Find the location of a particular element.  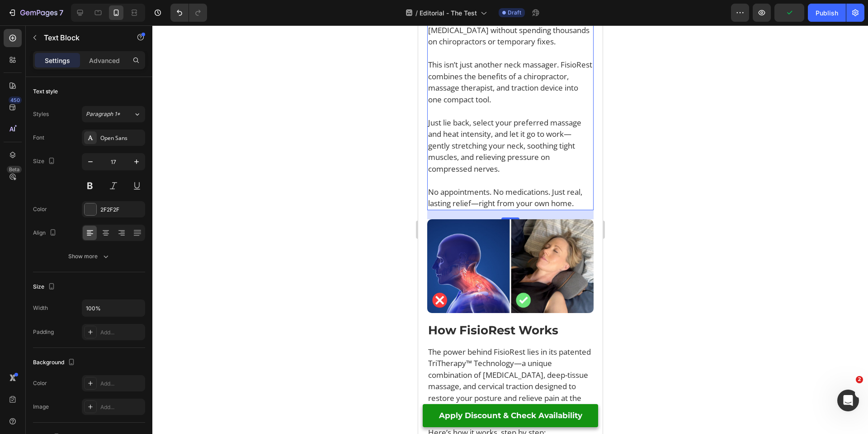

div: Open Sans is located at coordinates (122, 138).